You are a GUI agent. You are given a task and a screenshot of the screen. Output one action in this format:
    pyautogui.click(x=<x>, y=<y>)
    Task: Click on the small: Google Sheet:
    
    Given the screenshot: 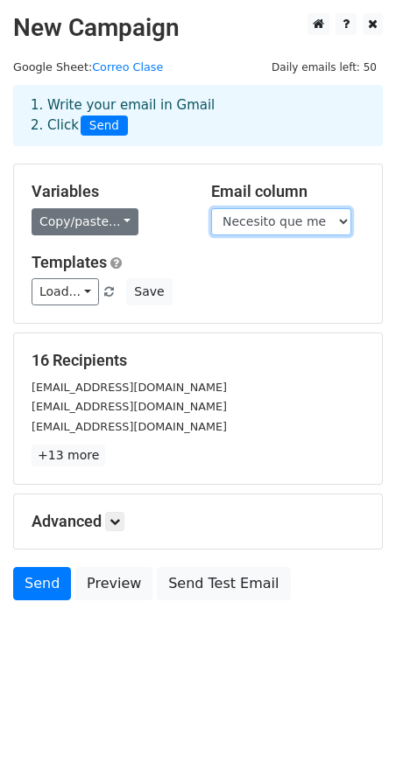 What is the action you would take?
    pyautogui.click(x=88, y=67)
    